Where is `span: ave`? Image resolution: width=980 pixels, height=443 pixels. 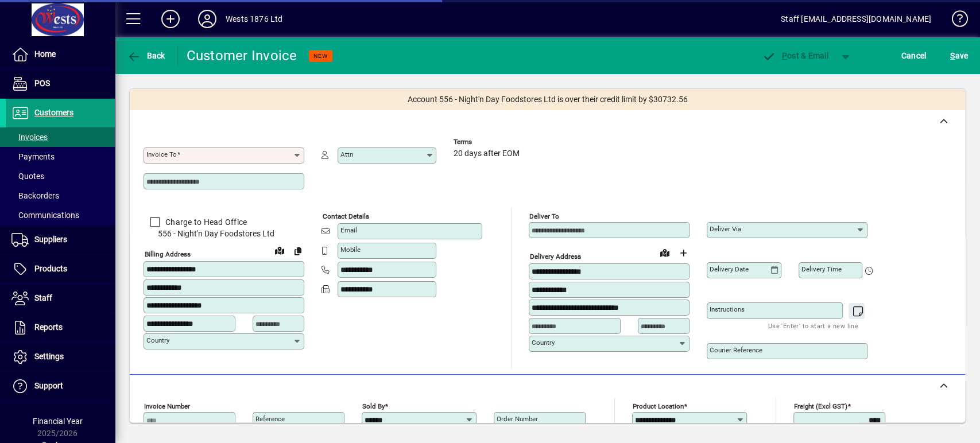 span: ave is located at coordinates (958, 55).